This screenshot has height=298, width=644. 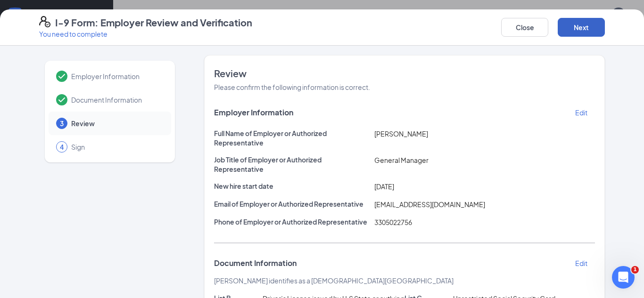 What do you see at coordinates (401, 160) in the screenshot?
I see `span: General Manager` at bounding box center [401, 160].